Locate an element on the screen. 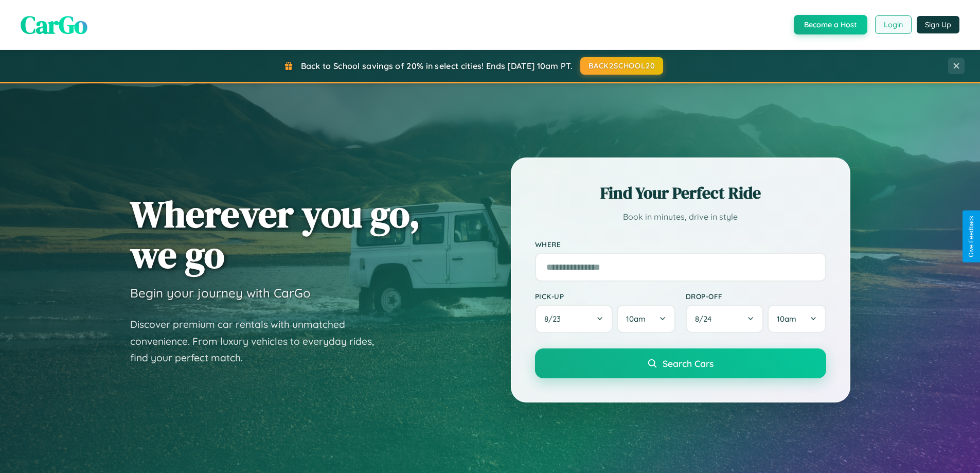 Image resolution: width=980 pixels, height=473 pixels. span: Search Cars is located at coordinates (688, 363).